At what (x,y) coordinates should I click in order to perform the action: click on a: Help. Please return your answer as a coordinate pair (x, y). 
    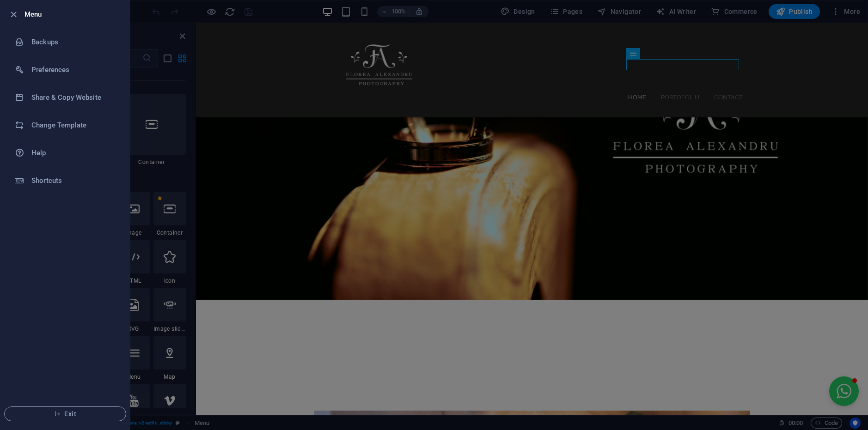
    Looking at the image, I should click on (65, 153).